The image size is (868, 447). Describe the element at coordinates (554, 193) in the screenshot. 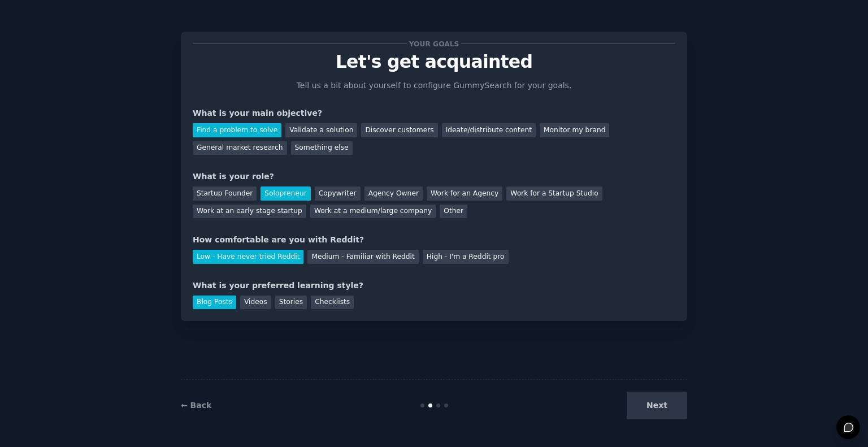

I see `div: Work for a Startup Studio` at that location.